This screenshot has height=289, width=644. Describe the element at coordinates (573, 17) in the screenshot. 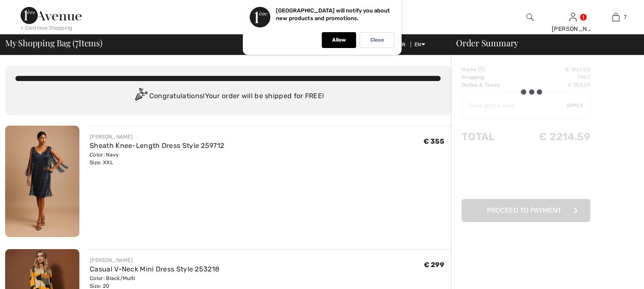

I see `a: Sign In` at that location.